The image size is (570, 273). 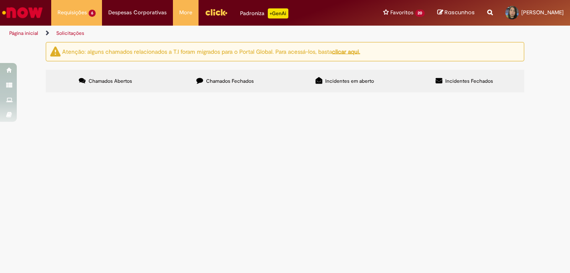 I want to click on ng-bind-html: Atenção: alguns chamados relacionados a T.I foram migrados para o Portal Global. Para acessá-los,..., so click(x=211, y=51).